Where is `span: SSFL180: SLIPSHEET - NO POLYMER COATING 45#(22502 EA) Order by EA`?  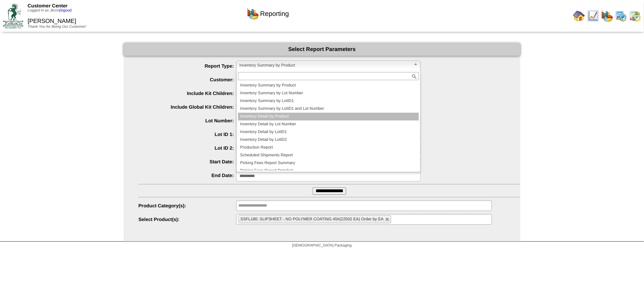 span: SSFL180: SLIPSHEET - NO POLYMER COATING 45#(22502 EA) Order by EA is located at coordinates (312, 219).